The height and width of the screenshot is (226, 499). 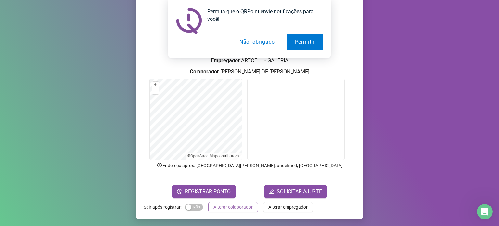 I want to click on div: Permita que o QRPoint envie notificações para você!, so click(x=263, y=15).